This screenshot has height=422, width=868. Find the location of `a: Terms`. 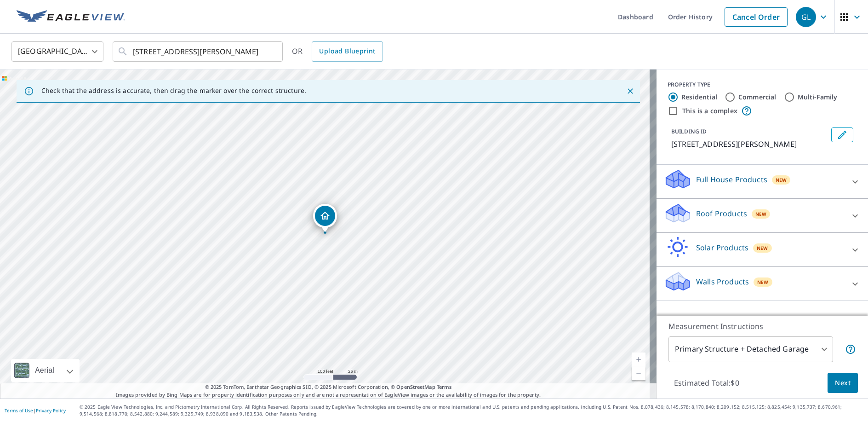

a: Terms is located at coordinates (444, 387).